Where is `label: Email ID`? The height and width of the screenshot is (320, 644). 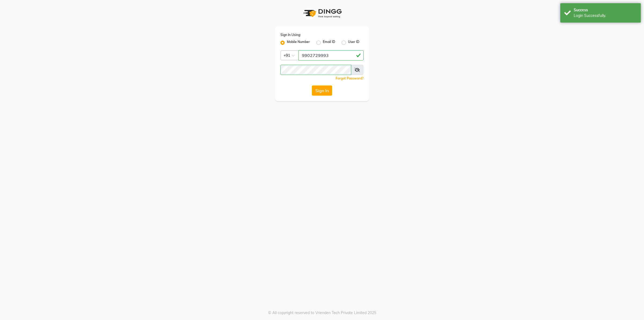 label: Email ID is located at coordinates (329, 43).